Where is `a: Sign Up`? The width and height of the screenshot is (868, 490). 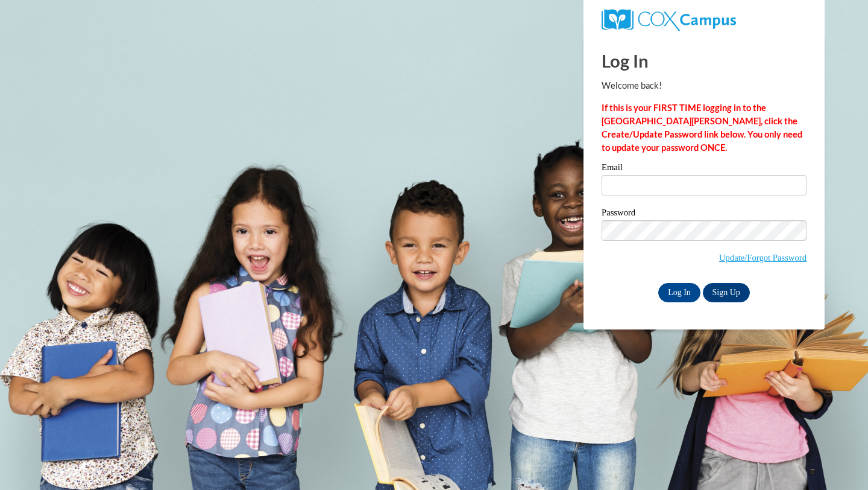 a: Sign Up is located at coordinates (726, 293).